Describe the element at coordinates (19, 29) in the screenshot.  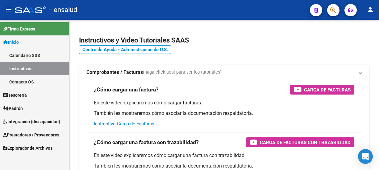
I see `span: Firma Express` at that location.